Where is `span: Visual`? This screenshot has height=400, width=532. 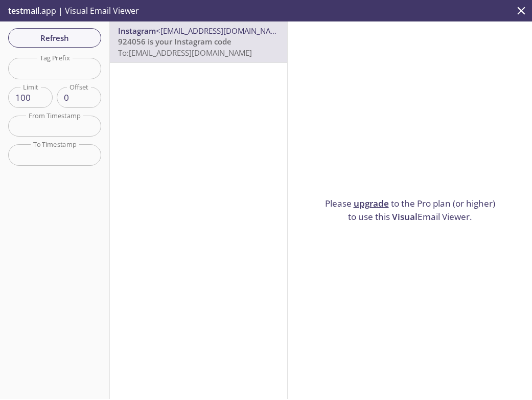 span: Visual is located at coordinates (405, 216).